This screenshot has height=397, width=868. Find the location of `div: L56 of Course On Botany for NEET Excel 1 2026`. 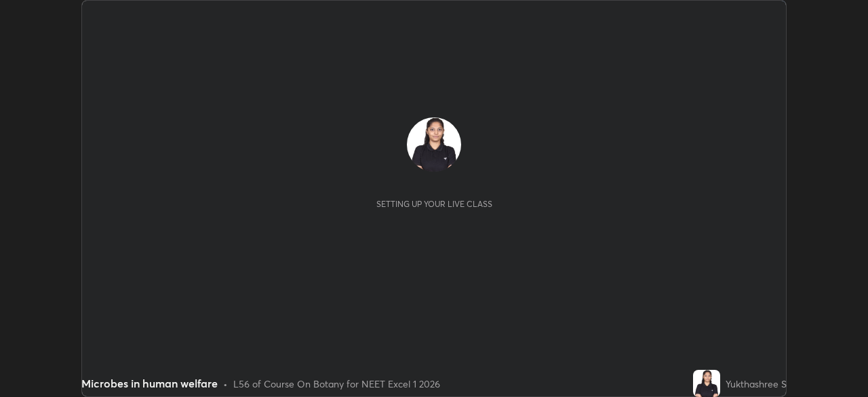

div: L56 of Course On Botany for NEET Excel 1 2026 is located at coordinates (336, 383).